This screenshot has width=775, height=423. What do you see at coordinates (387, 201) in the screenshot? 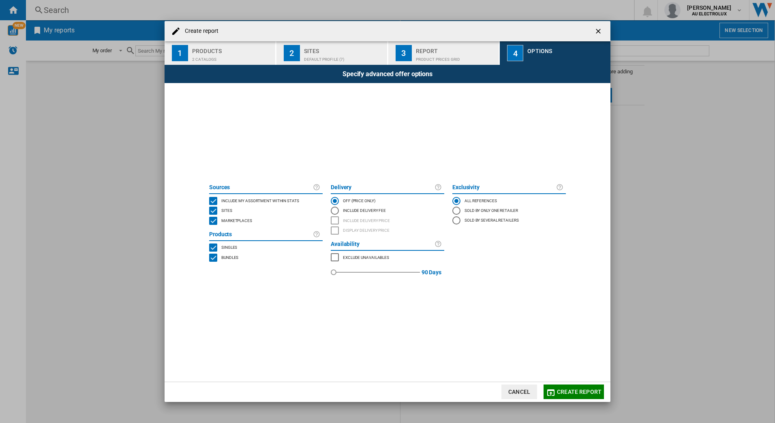
I see `md-radio-button: OFF (price only)` at bounding box center [387, 201].